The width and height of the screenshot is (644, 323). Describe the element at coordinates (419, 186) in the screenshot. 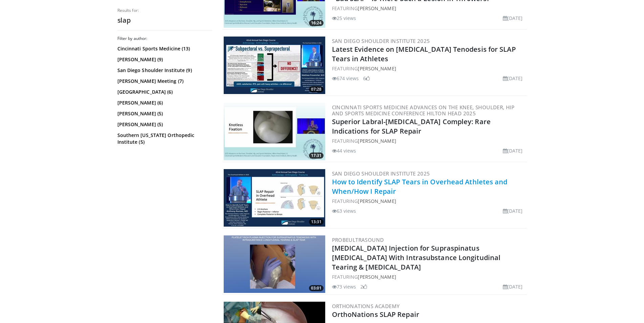

I see `a: How to Identify SLAP Tears in Overhead Athletes and When/How I Repair` at that location.